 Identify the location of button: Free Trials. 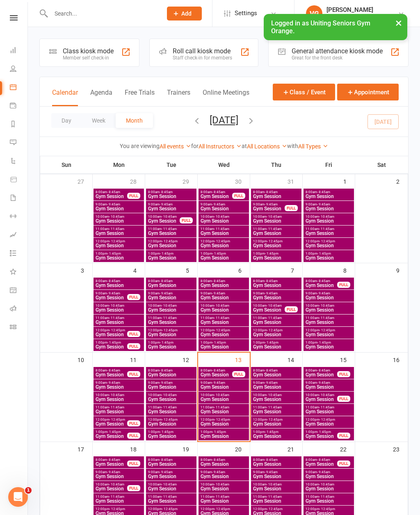
(139, 97).